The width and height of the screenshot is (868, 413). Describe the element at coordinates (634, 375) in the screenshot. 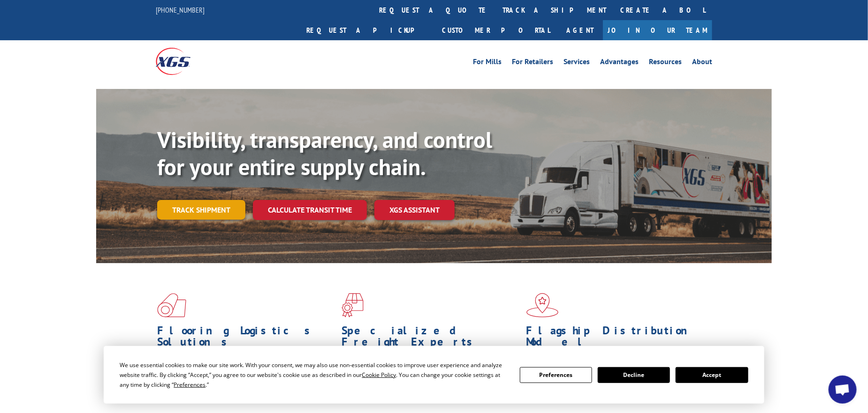

I see `button: Decline` at that location.